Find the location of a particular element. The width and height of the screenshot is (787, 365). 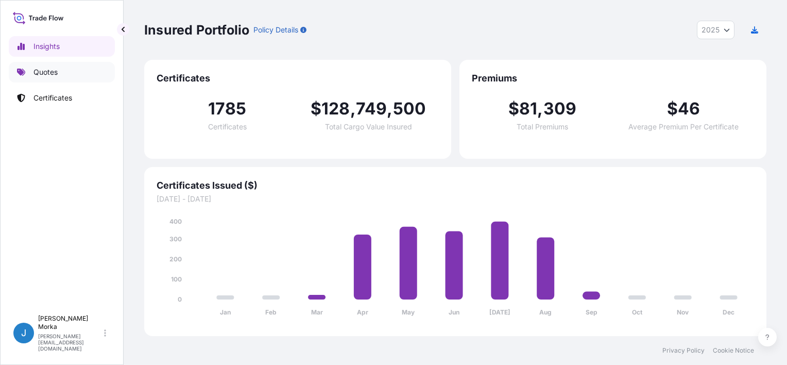

tspan: Apr is located at coordinates (363, 312).